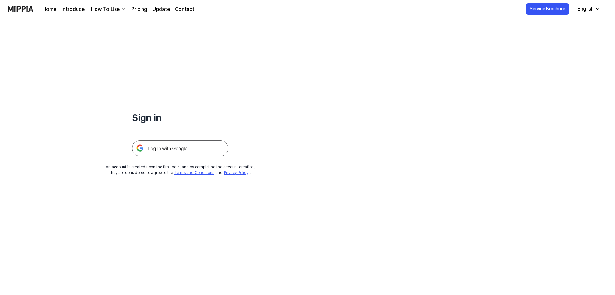 This screenshot has height=295, width=615. I want to click on a: Update, so click(161, 9).